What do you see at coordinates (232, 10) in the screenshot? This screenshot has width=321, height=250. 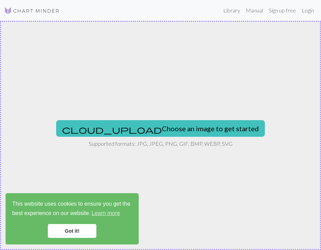 I see `a: Library` at bounding box center [232, 10].